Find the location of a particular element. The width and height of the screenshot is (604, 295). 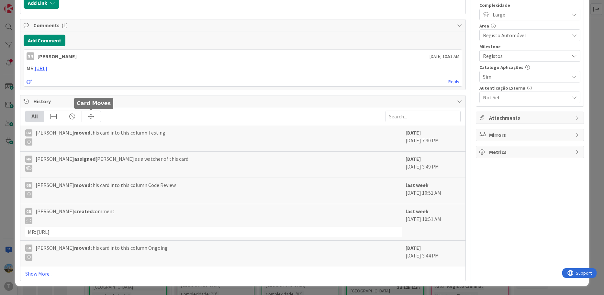

div: MR is located at coordinates (29, 159).